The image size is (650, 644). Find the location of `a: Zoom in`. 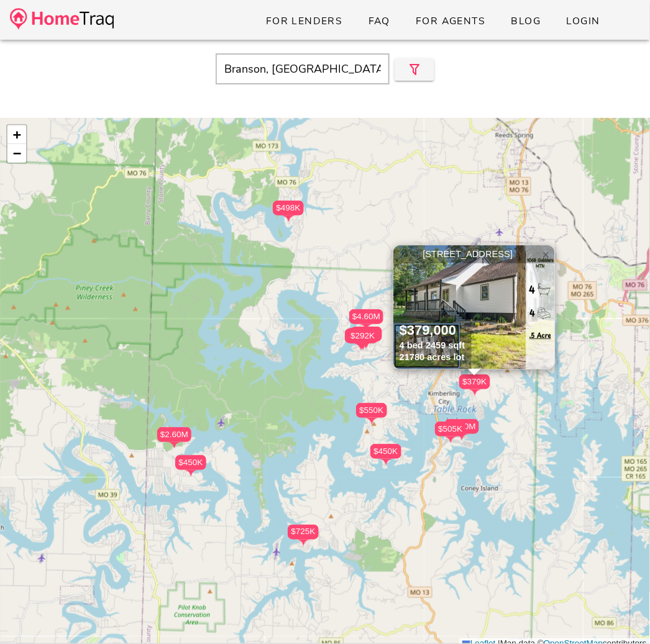

a: Zoom in is located at coordinates (17, 134).